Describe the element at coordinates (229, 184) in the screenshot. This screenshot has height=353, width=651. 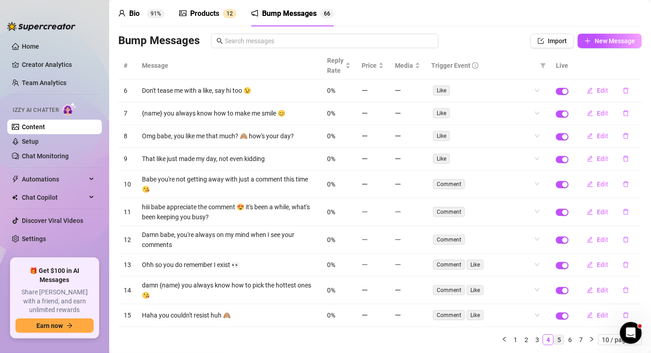
I see `td: Babe you're not getting away with just a comment this time 😘` at that location.